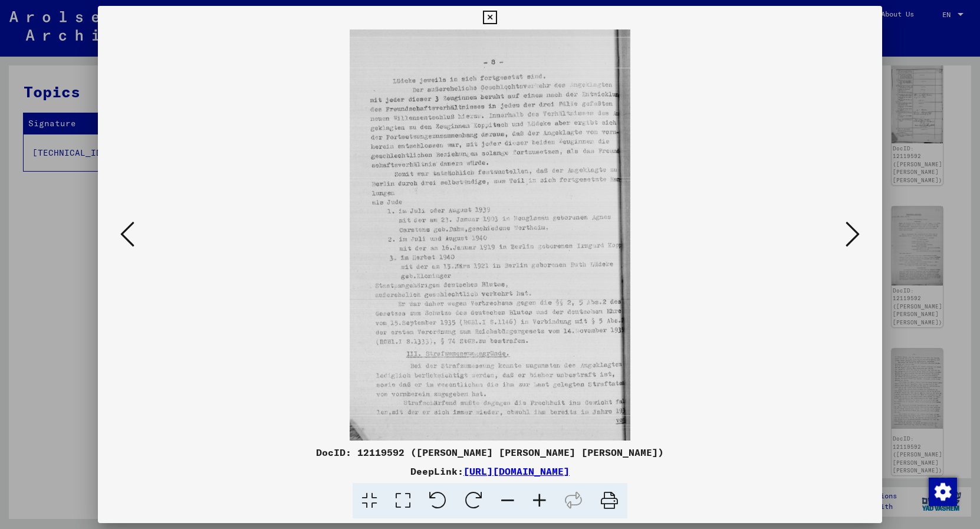 The width and height of the screenshot is (980, 529). I want to click on img: 031.jpg, so click(490, 235).